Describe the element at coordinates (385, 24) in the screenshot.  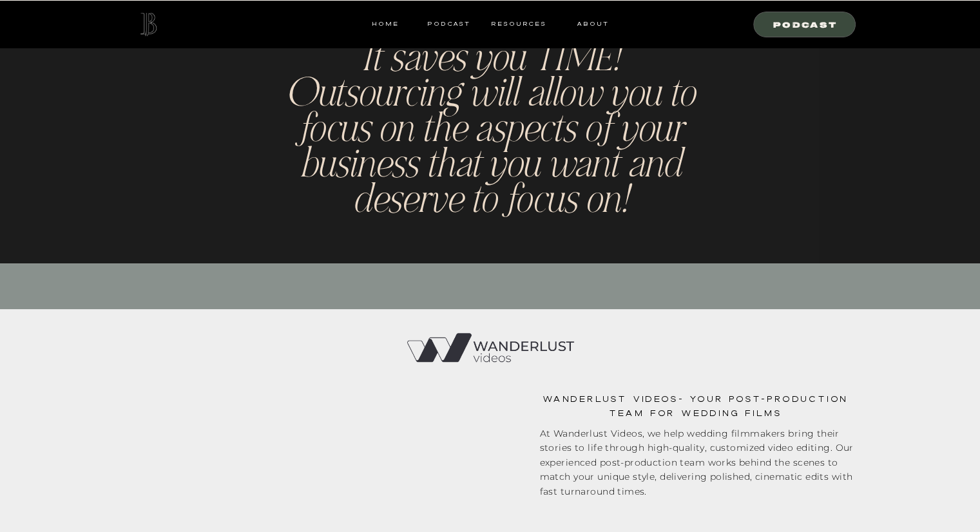
I see `a: HOME` at that location.